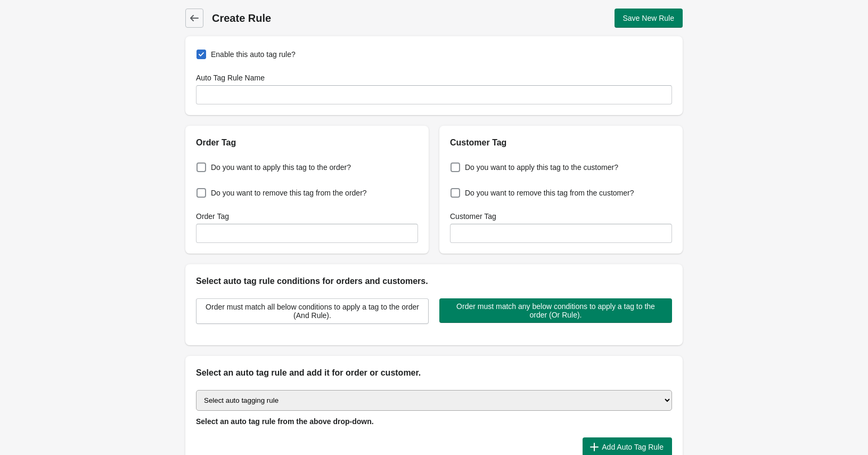 This screenshot has width=868, height=455. I want to click on label: Auto Tag Rule Name, so click(230, 78).